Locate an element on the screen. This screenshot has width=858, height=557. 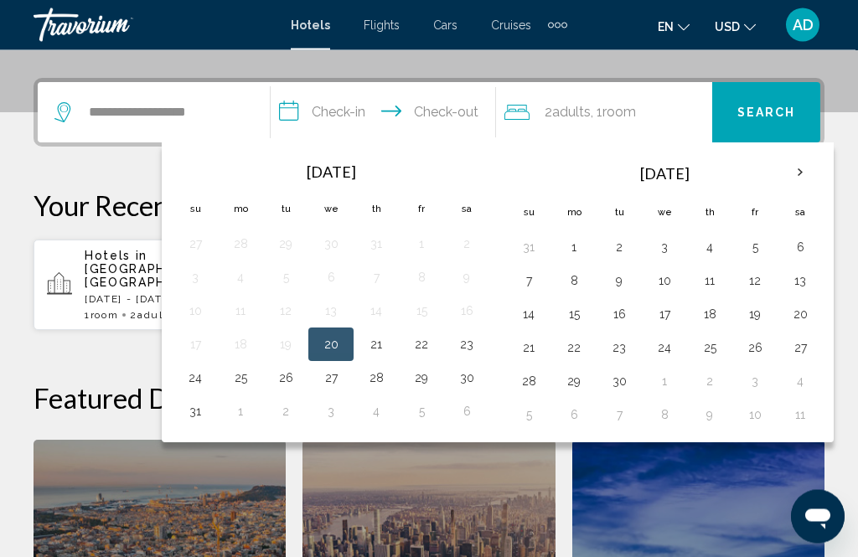
button: Day 16 is located at coordinates (619, 315).